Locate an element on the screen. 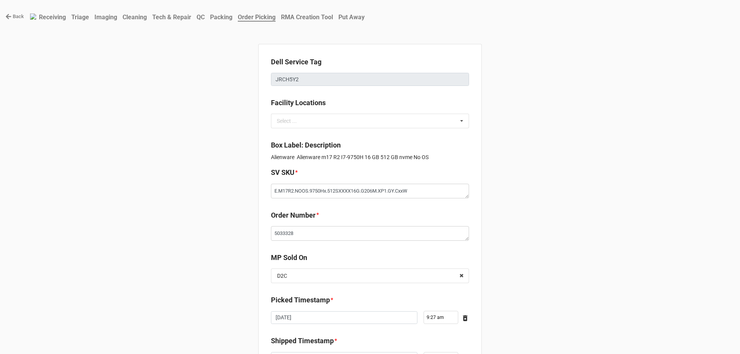  input: Time is located at coordinates (441, 317).